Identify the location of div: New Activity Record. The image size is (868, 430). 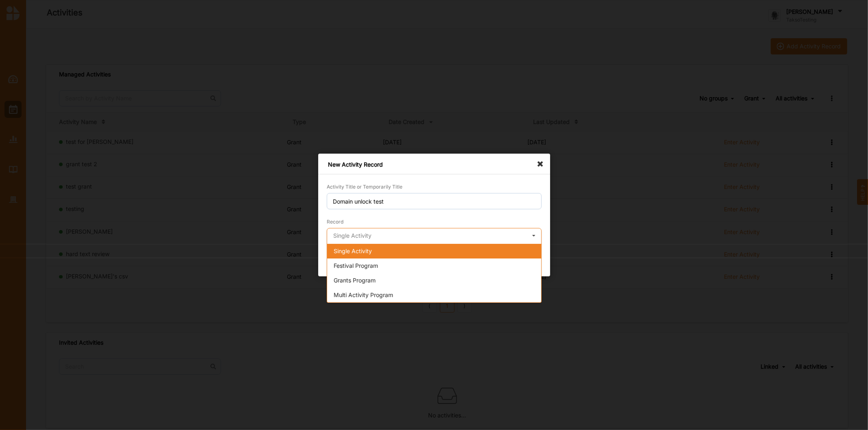
(434, 164).